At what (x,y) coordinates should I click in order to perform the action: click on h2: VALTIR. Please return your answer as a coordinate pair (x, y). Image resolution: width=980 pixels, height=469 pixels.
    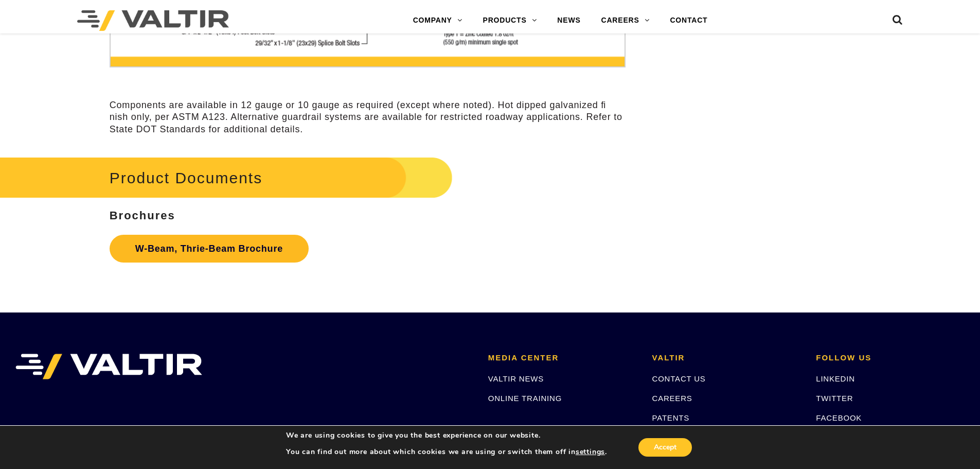
    Looking at the image, I should click on (727, 358).